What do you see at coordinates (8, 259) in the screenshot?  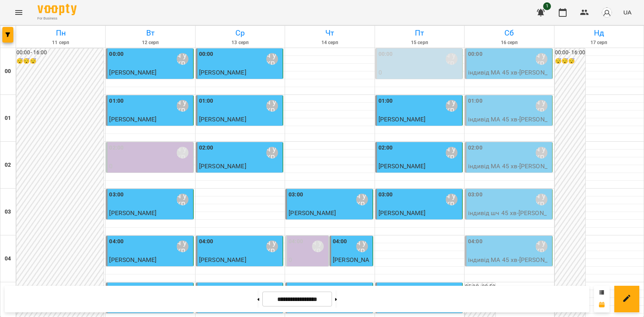 I see `h6: 04` at bounding box center [8, 259].